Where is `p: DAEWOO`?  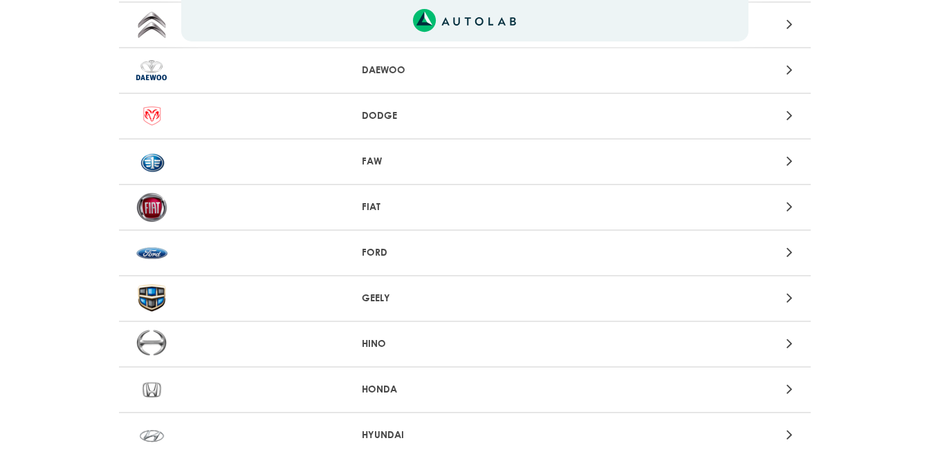 p: DAEWOO is located at coordinates (464, 70).